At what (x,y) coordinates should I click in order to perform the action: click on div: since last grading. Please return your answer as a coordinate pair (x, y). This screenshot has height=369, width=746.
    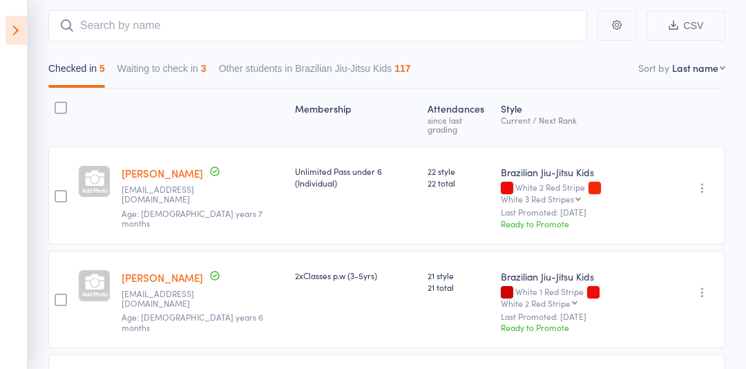
    Looking at the image, I should click on (458, 124).